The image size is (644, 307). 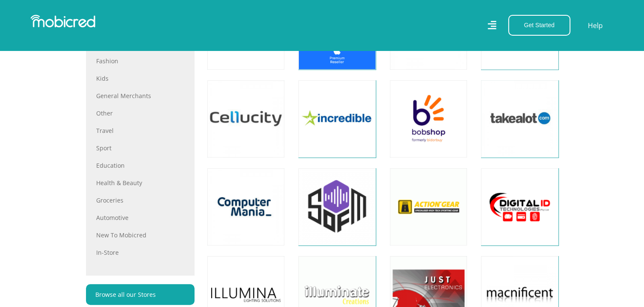 I want to click on a: Fashion, so click(x=140, y=61).